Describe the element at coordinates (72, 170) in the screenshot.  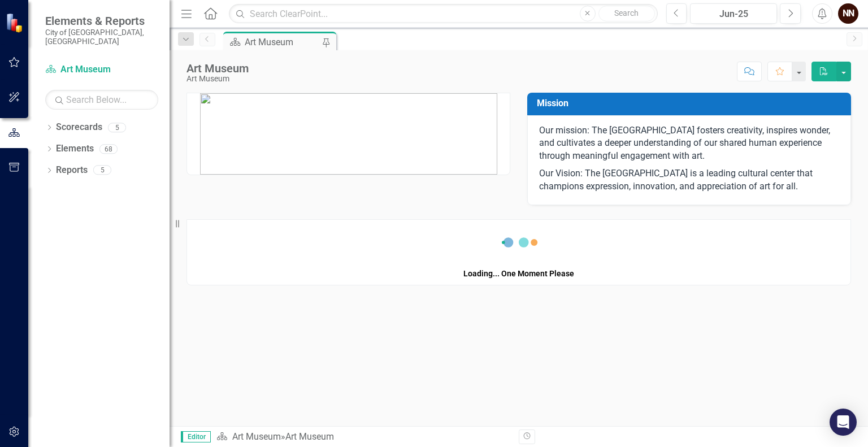
I see `a: Reports` at that location.